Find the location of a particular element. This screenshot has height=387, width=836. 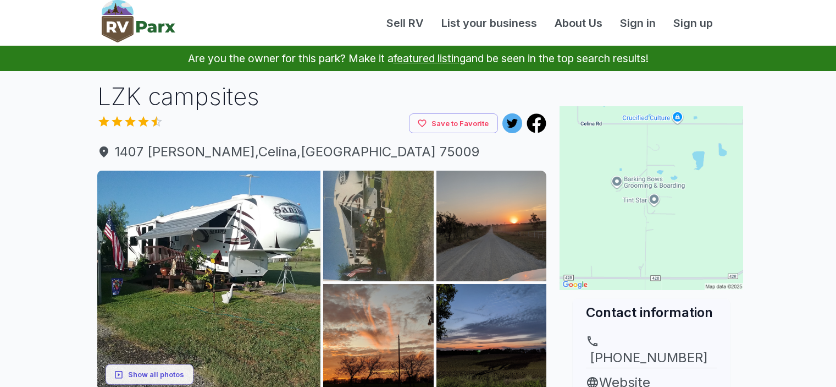

a: Sell RV is located at coordinates (405, 23).